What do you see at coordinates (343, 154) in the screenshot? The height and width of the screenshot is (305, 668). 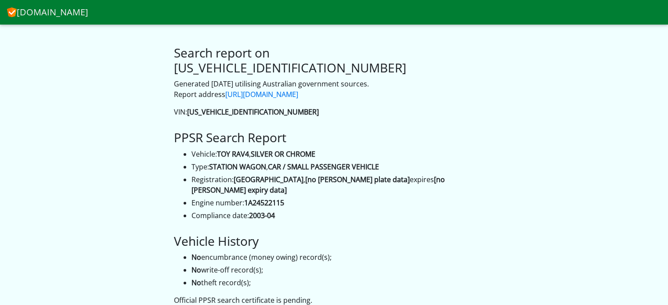 I see `li: Vehicle: ,` at bounding box center [343, 154].